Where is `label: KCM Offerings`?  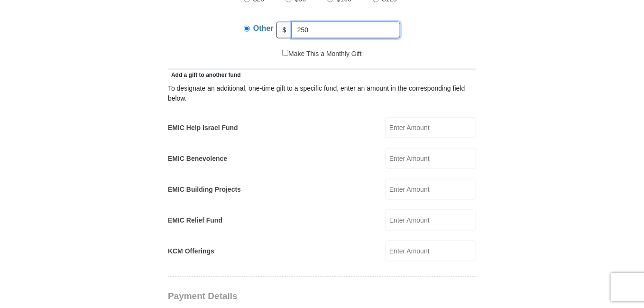
label: KCM Offerings is located at coordinates (191, 251).